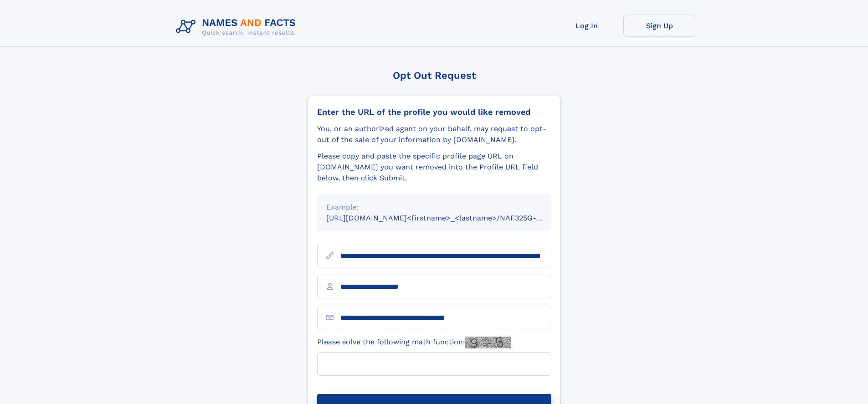 The width and height of the screenshot is (868, 404). Describe the element at coordinates (434, 134) in the screenshot. I see `div: You, or an authorized agent on your behalf, may request to opt-out of the sale of your informatio...` at that location.